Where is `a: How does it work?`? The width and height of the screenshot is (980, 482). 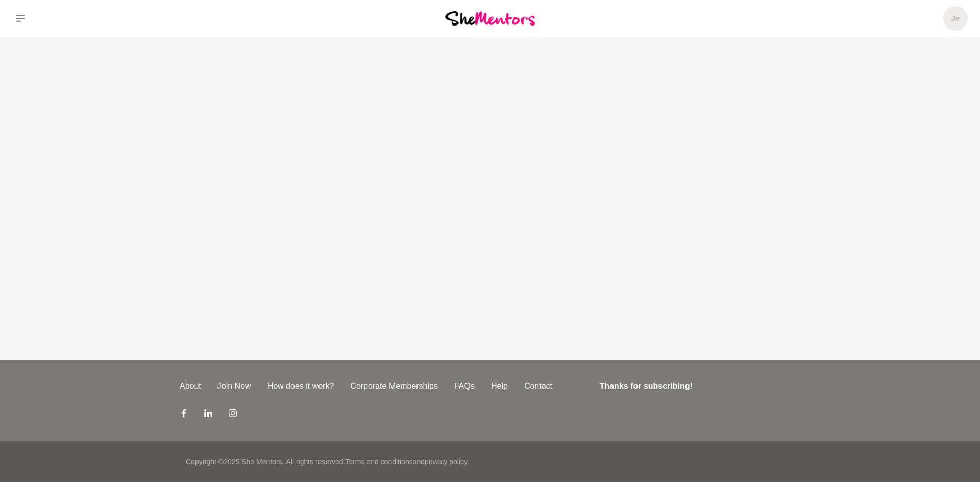 a: How does it work? is located at coordinates (300, 386).